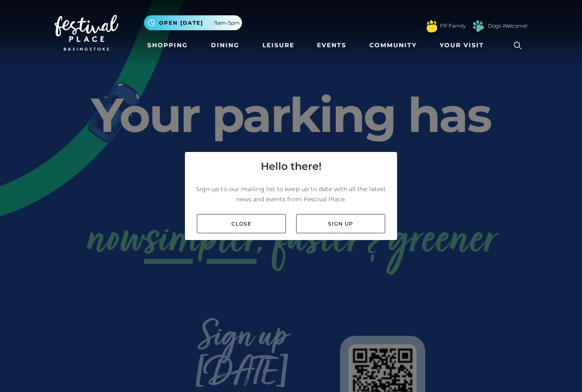 The image size is (582, 392). I want to click on p: Sign up to our mailing list to keep up to date with all the latest news and events from Festival ..., so click(291, 194).